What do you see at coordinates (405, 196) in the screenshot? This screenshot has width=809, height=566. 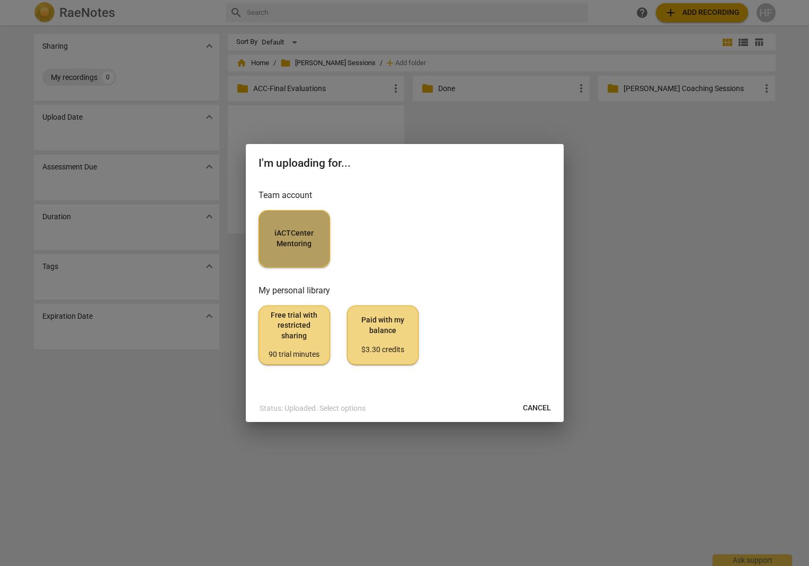 I see `h3: Team account` at bounding box center [405, 196].